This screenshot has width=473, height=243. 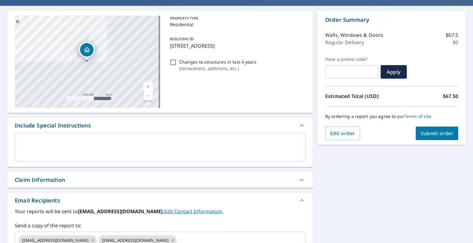 I want to click on p: $67.50, so click(x=450, y=96).